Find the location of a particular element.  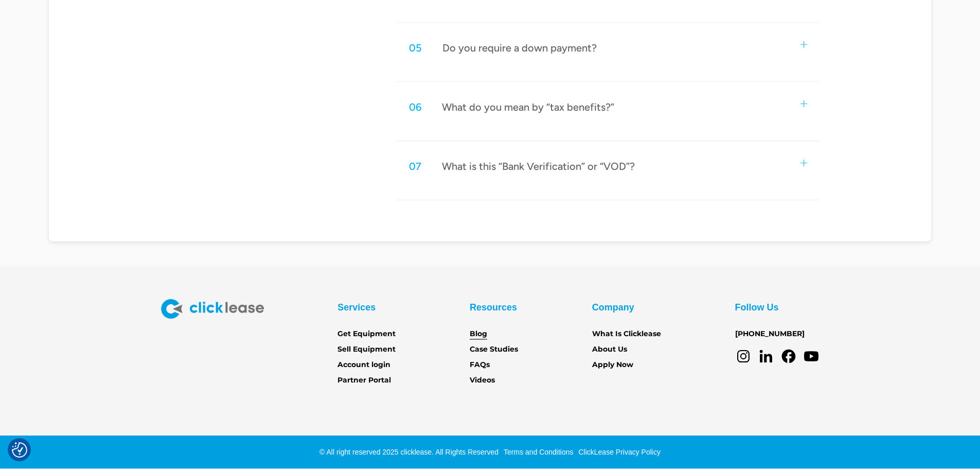

a: About Us is located at coordinates (609, 350).